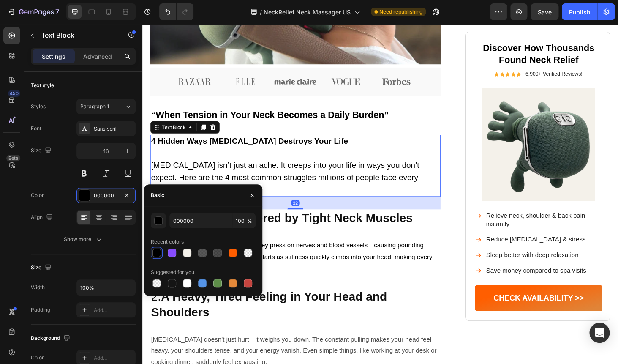 Image resolution: width=618 pixels, height=364 pixels. I want to click on div: Padding, so click(40, 310).